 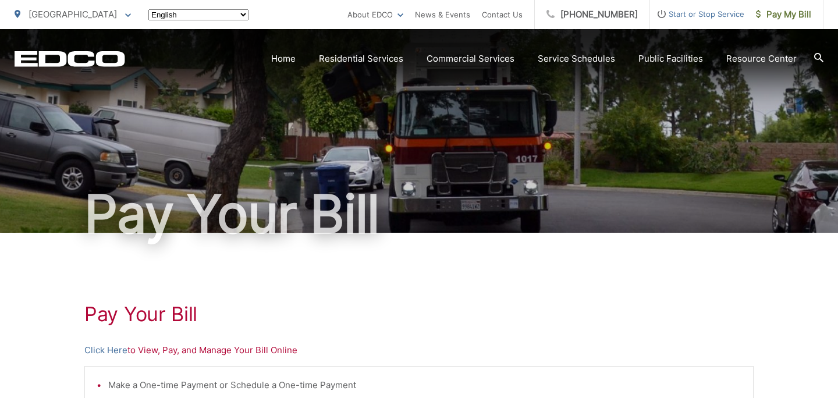 What do you see at coordinates (502, 15) in the screenshot?
I see `a: Contact Us` at bounding box center [502, 15].